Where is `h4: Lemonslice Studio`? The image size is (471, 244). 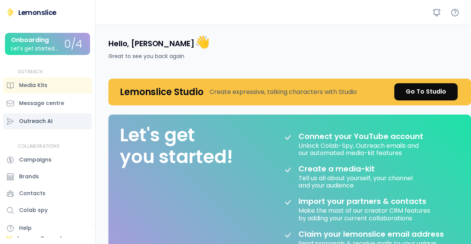
h4: Lemonslice Studio is located at coordinates (161, 92).